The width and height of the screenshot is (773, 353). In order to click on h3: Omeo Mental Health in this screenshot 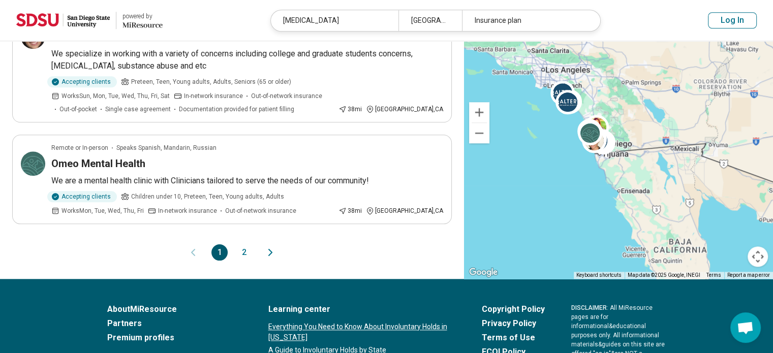, I will do `click(98, 164)`.